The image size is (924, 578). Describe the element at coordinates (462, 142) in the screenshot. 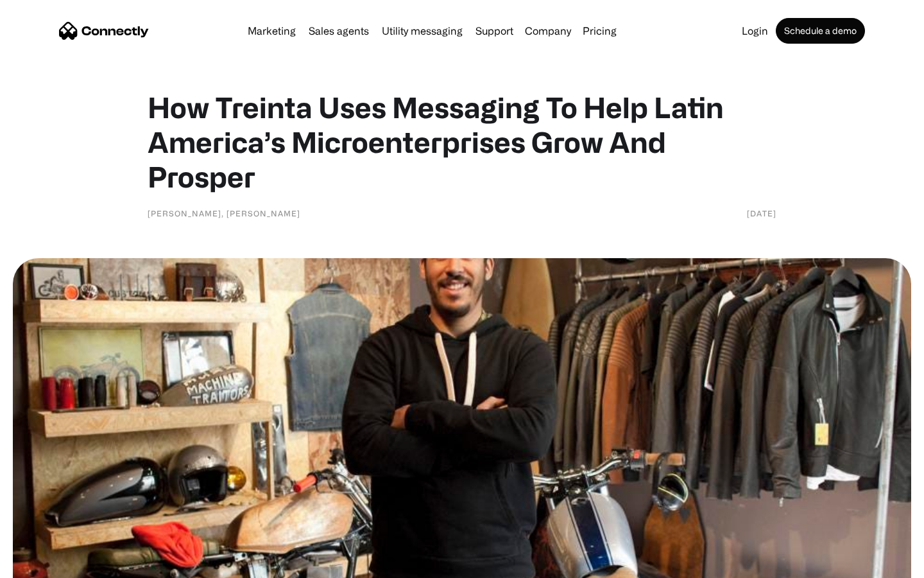

I see `h1: How Treinta Uses Messaging To Help Latin America’s Microenterprises Grow And Prosper` at that location.